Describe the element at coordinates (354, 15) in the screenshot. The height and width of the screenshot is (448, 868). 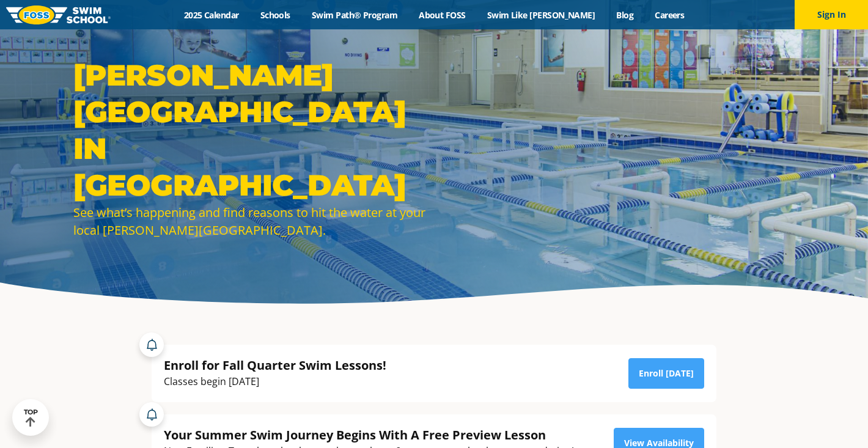
I see `a: Swim Path® Program` at that location.